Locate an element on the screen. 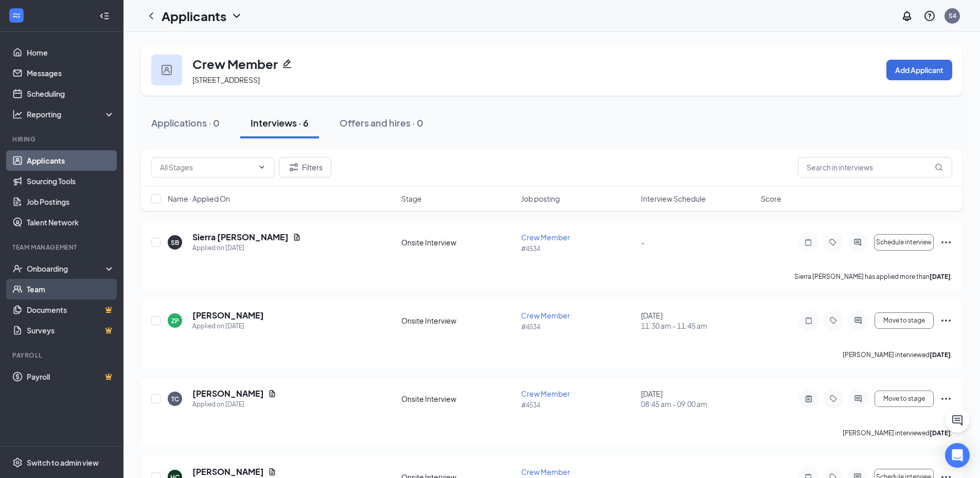 The height and width of the screenshot is (478, 980). span: Schedule interview is located at coordinates (903, 243).